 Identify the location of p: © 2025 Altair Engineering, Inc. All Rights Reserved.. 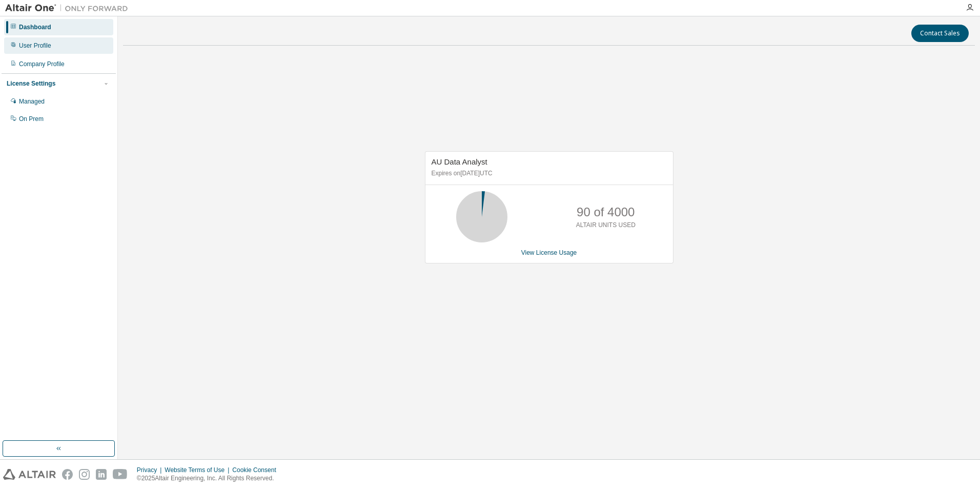
(209, 478).